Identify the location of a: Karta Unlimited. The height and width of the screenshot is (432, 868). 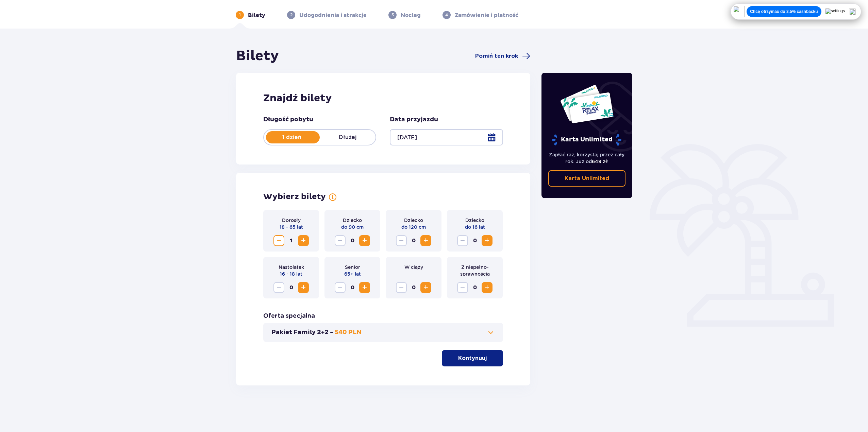
(587, 179).